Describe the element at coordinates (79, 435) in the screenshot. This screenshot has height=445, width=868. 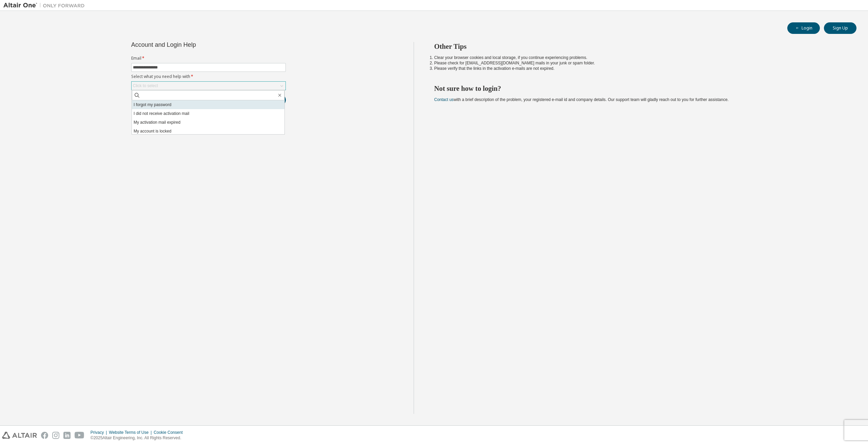
I see `img: youtube.svg` at that location.